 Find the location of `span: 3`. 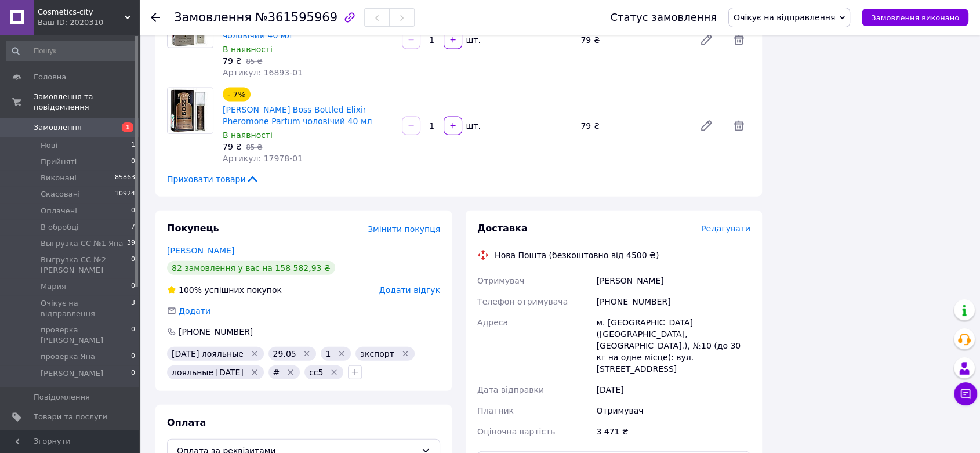

span: 3 is located at coordinates (133, 309).